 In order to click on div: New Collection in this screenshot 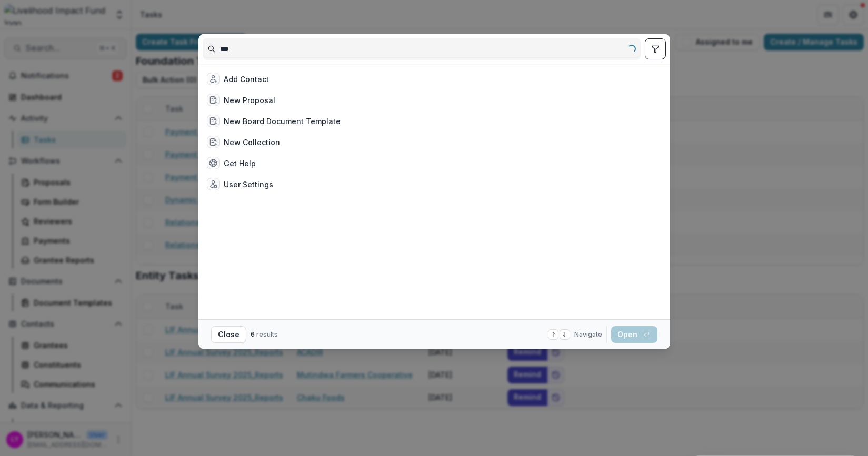, I will do `click(252, 142)`.